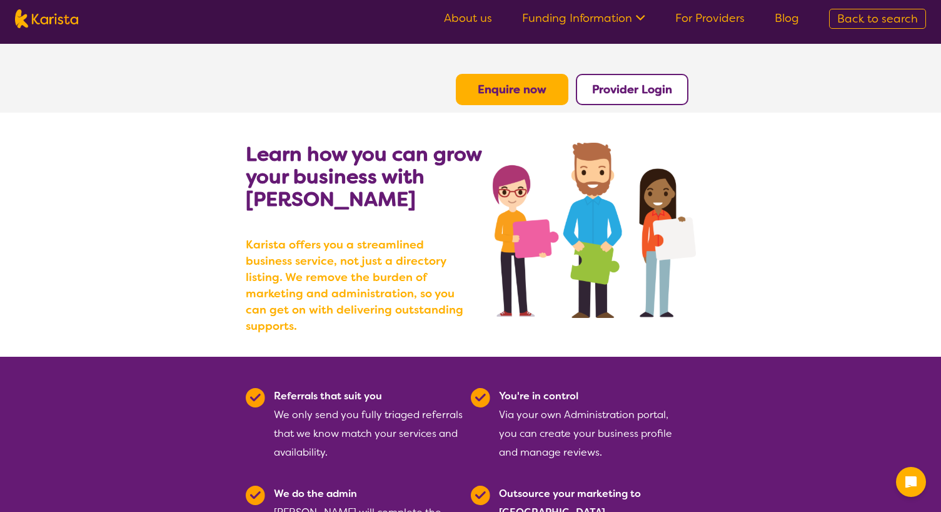 The width and height of the screenshot is (941, 512). I want to click on b: Provider Login, so click(632, 89).